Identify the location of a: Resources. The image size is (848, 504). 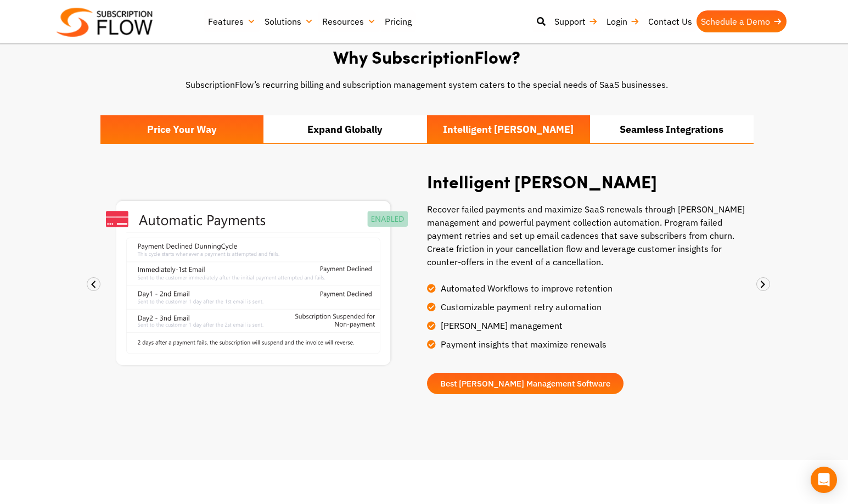
(349, 22).